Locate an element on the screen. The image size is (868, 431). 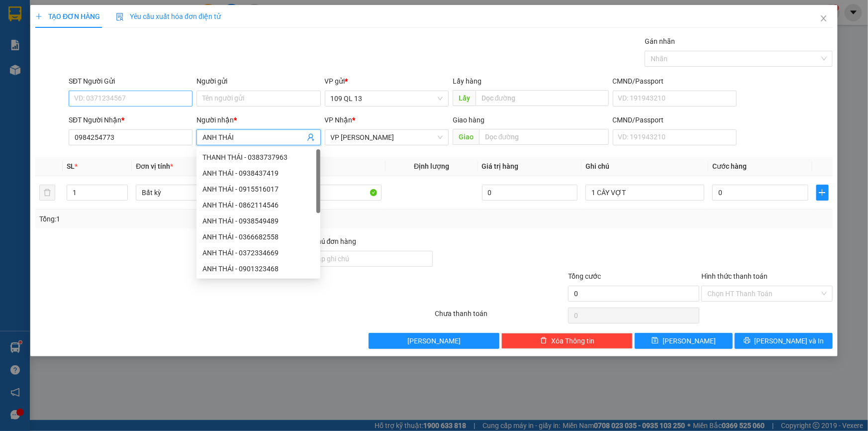
div: Người nhận is located at coordinates (258, 120).